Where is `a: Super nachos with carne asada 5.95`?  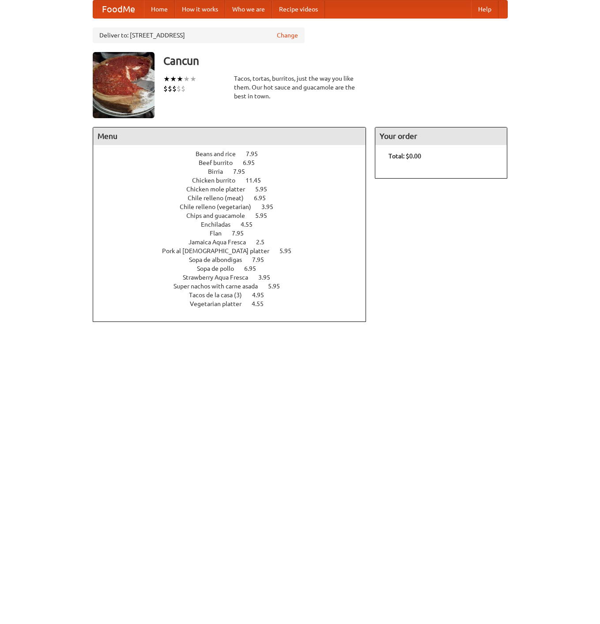 a: Super nachos with carne asada 5.95 is located at coordinates (235, 286).